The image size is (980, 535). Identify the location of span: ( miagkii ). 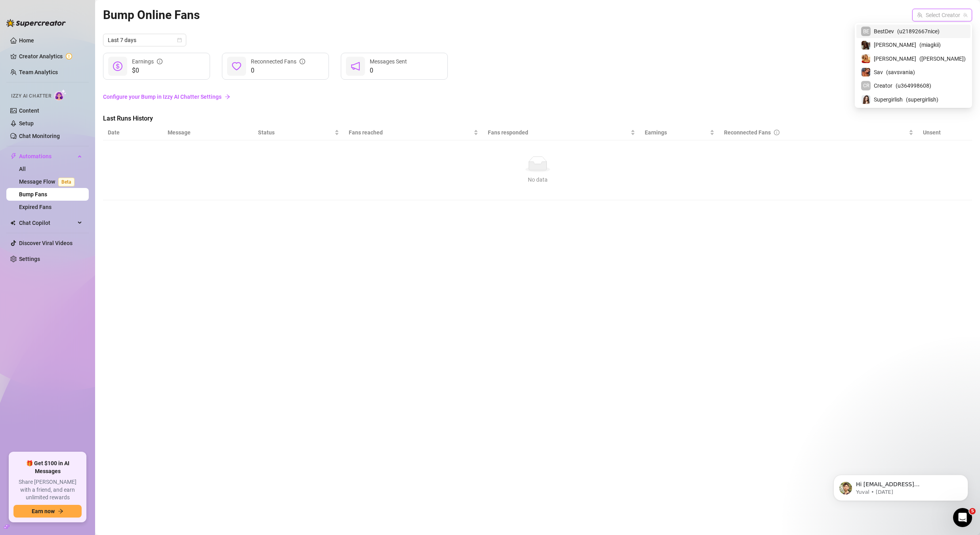
(930, 44).